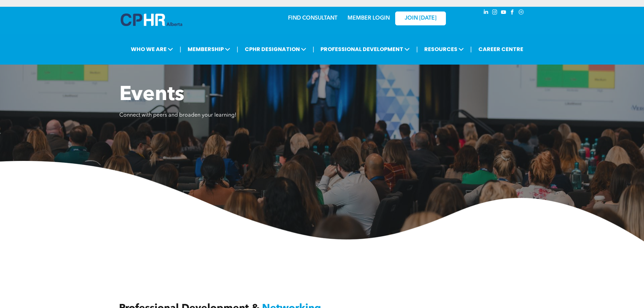  What do you see at coordinates (501, 49) in the screenshot?
I see `a: CAREER CENTRE` at bounding box center [501, 49].